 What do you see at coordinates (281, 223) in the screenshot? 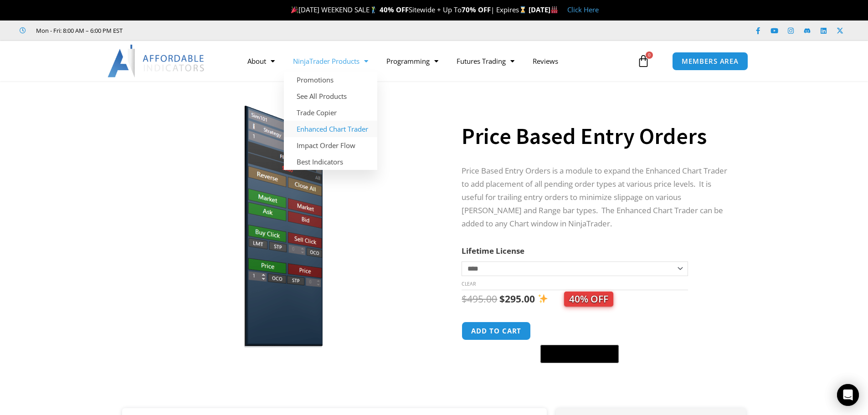
I see `img: Price based` at bounding box center [281, 223].